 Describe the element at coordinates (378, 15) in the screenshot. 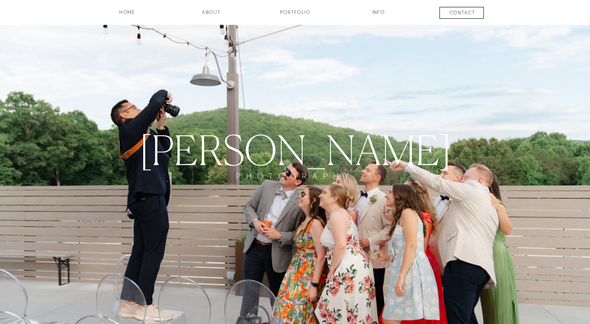

I see `h3: INFO` at that location.